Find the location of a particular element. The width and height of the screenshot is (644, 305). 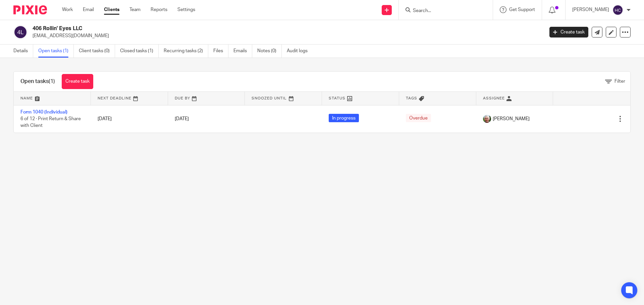

a: Team is located at coordinates (135, 9).